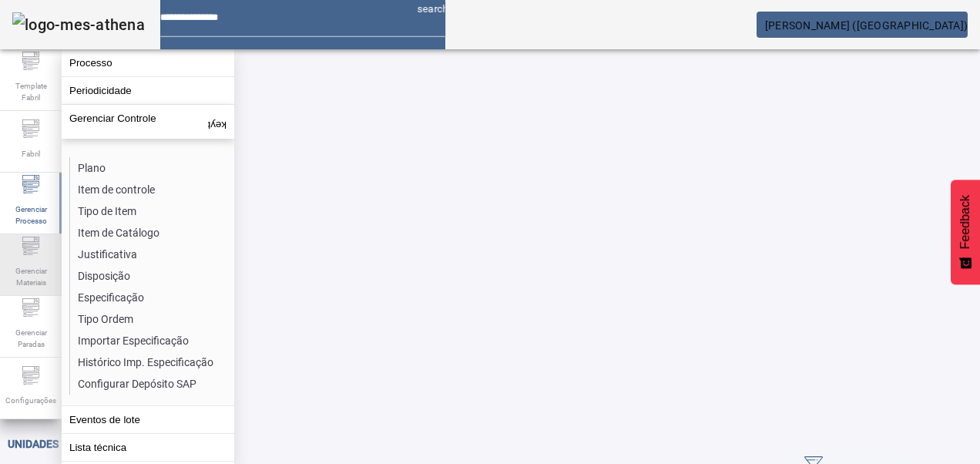 The image size is (980, 464). I want to click on li: Tipo Ordem, so click(151, 319).